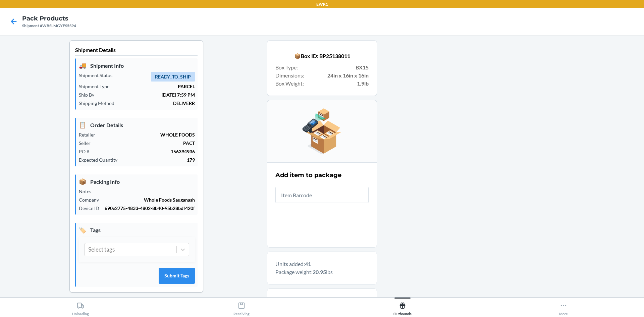 This screenshot has height=317, width=644. I want to click on p: Tags, so click(137, 230).